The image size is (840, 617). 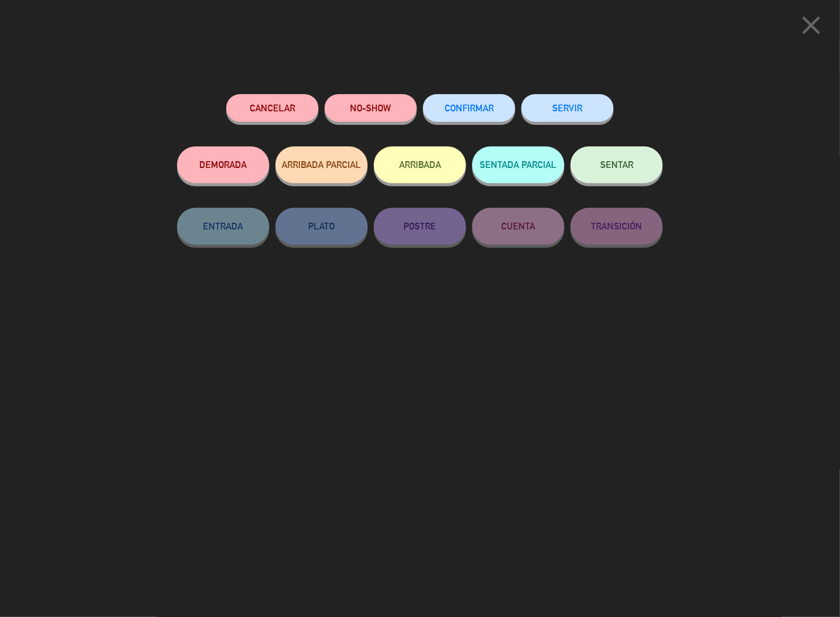 What do you see at coordinates (223, 164) in the screenshot?
I see `button: DEMORADA` at bounding box center [223, 164].